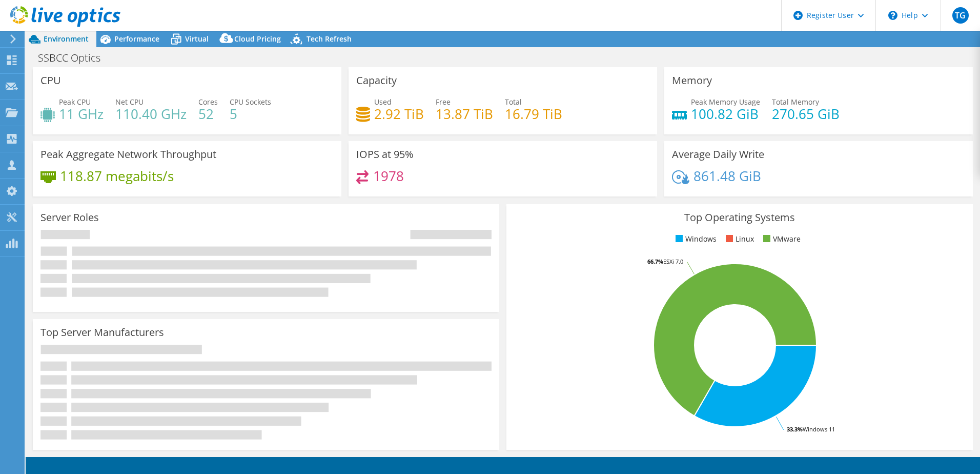 The height and width of the screenshot is (474, 980). What do you see at coordinates (208, 114) in the screenshot?
I see `h4: 52` at bounding box center [208, 114].